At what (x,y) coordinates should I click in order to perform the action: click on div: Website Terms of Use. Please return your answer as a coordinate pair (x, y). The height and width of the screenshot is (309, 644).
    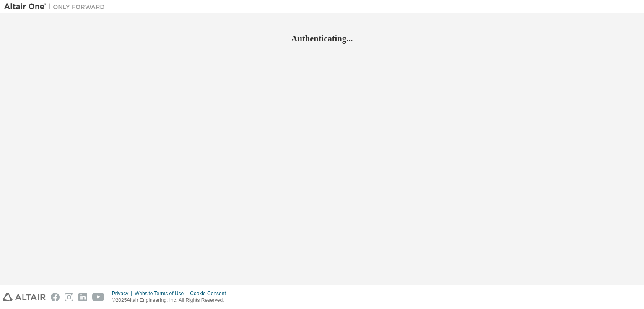
    Looking at the image, I should click on (162, 293).